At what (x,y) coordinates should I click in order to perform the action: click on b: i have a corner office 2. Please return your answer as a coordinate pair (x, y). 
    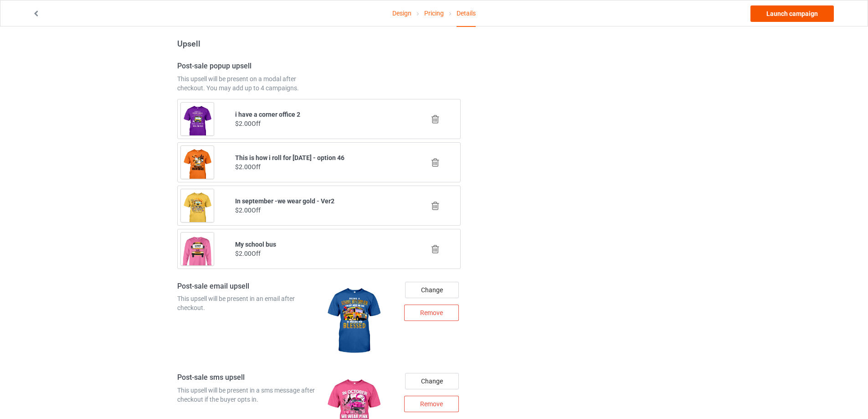
    Looking at the image, I should click on (267, 115).